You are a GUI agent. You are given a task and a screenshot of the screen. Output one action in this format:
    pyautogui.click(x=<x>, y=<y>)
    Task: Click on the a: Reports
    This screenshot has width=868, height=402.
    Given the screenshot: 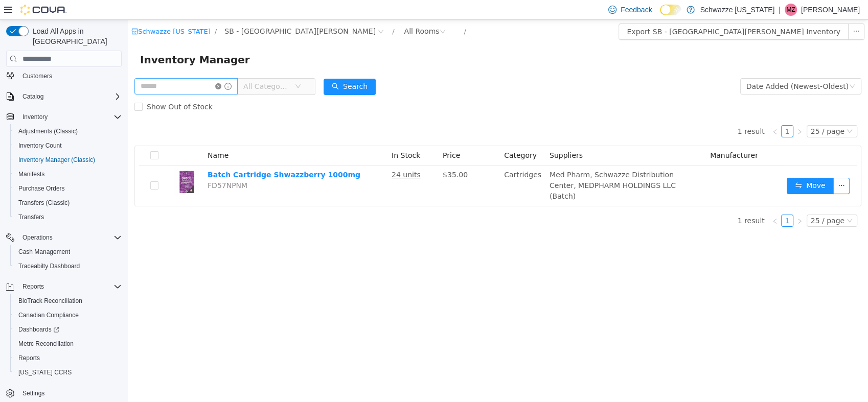 What is the action you would take?
    pyautogui.click(x=29, y=358)
    